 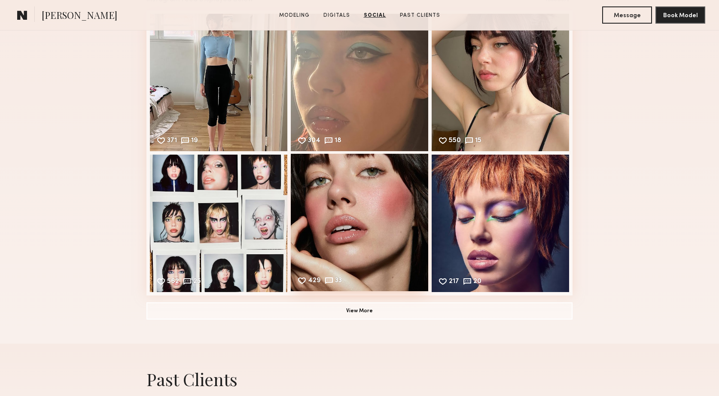 What do you see at coordinates (627, 15) in the screenshot?
I see `button: Message` at bounding box center [627, 15].